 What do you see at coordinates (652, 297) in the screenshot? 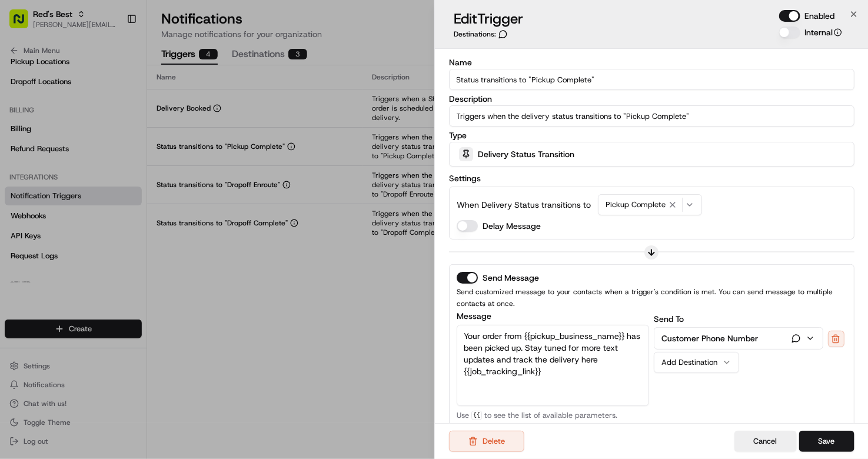
I see `p: Send customized message to your contacts when a trigger's condition is met. You can send message ...` at bounding box center [652, 297].